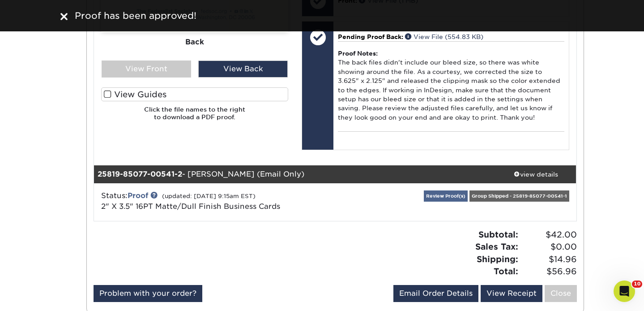 The image size is (644, 311). Describe the element at coordinates (436, 293) in the screenshot. I see `a: Email Order Details` at that location.